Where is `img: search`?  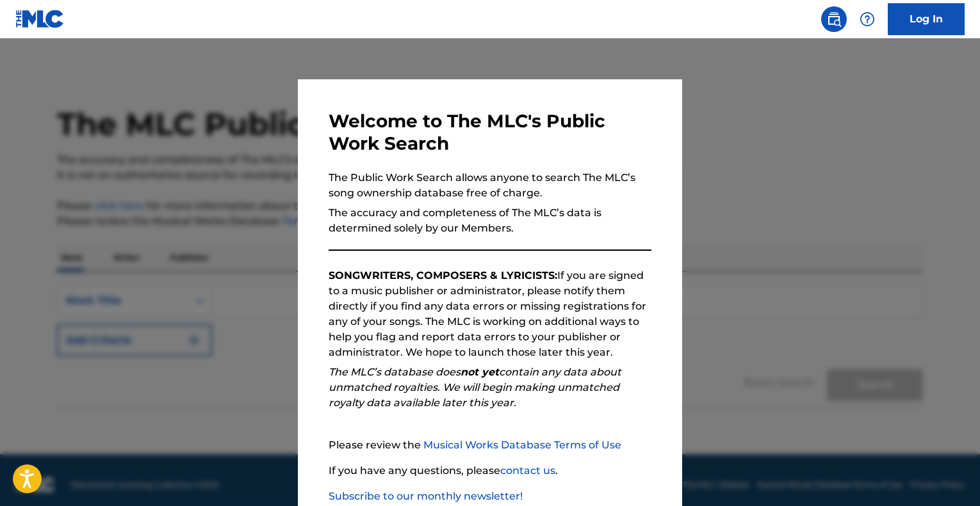 img: search is located at coordinates (834, 19).